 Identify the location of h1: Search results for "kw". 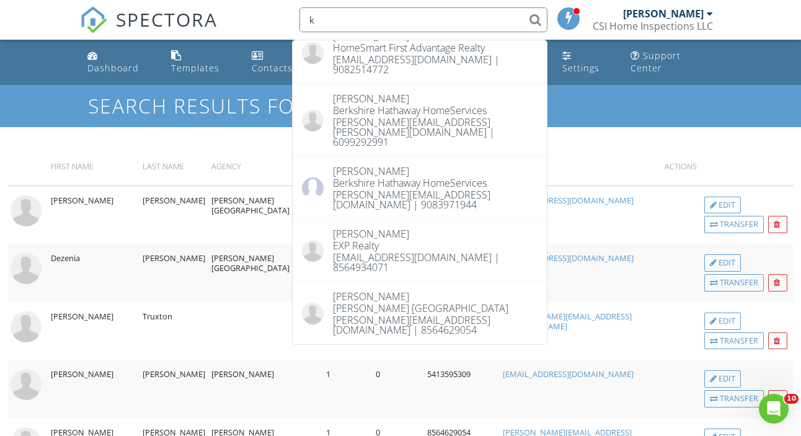
(400, 105).